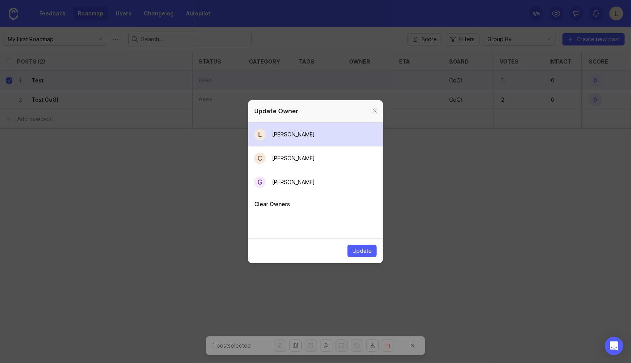  I want to click on button: Clear Owners, so click(315, 204).